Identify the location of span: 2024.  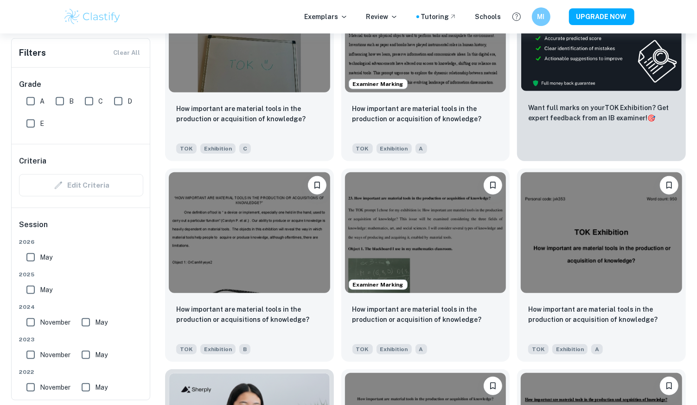
(81, 307).